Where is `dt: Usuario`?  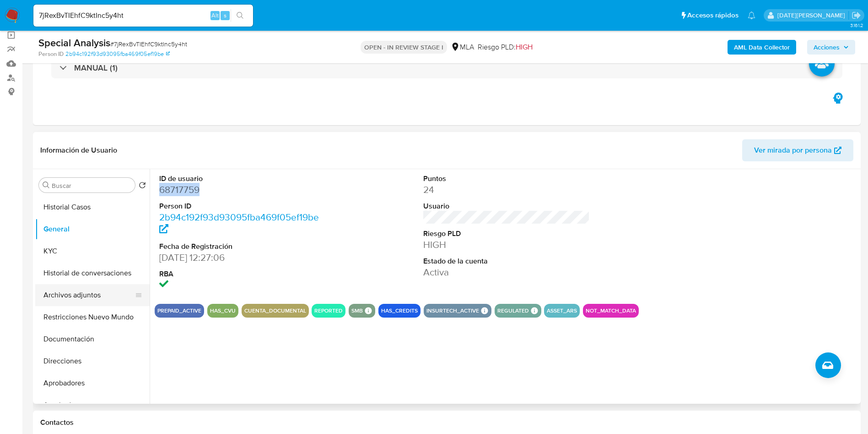 dt: Usuario is located at coordinates (507, 206).